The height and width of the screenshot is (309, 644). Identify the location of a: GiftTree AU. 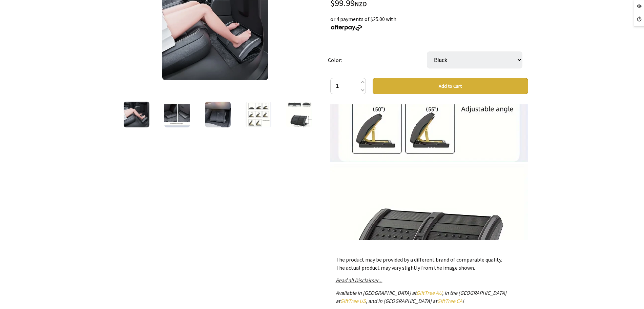
(429, 292).